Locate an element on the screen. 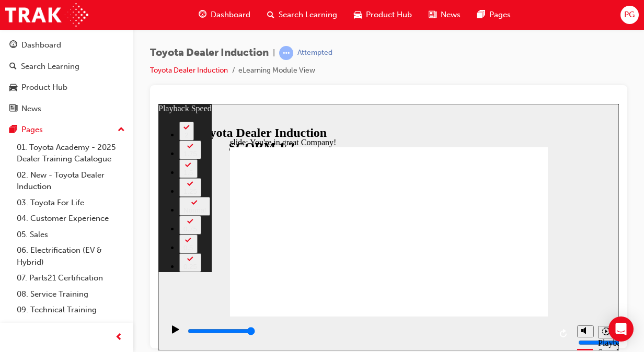 This screenshot has height=352, width=644. div: Search Learning is located at coordinates (50, 66).